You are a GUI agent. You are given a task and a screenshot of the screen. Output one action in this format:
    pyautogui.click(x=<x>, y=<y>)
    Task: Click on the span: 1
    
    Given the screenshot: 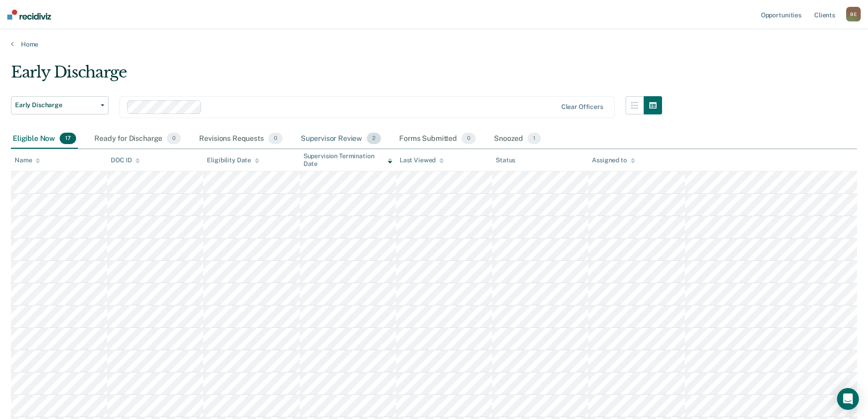 What is the action you would take?
    pyautogui.click(x=534, y=138)
    